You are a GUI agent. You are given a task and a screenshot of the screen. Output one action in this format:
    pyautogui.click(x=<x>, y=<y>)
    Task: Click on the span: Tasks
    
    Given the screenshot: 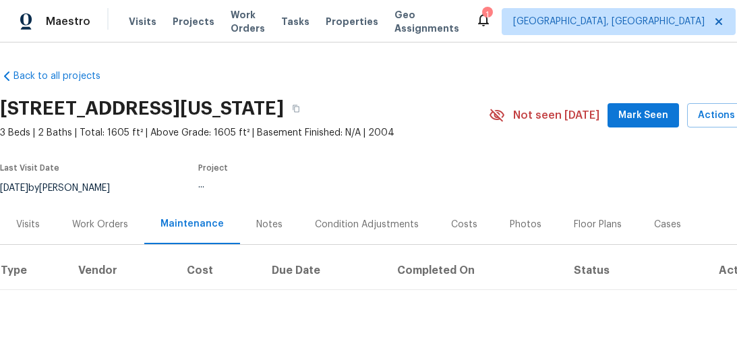 What is the action you would take?
    pyautogui.click(x=295, y=22)
    